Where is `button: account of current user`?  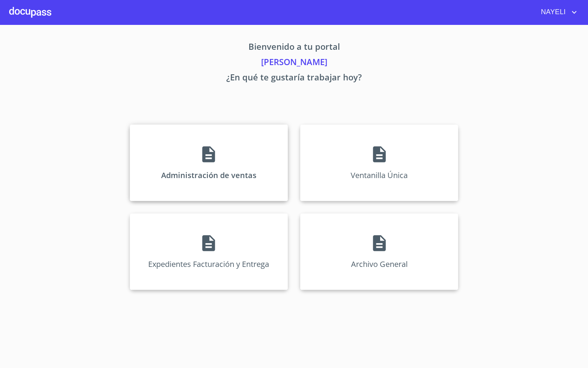
button: account of current user is located at coordinates (557, 12).